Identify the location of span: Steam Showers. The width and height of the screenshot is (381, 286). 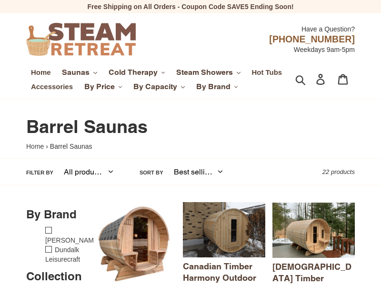
(204, 72).